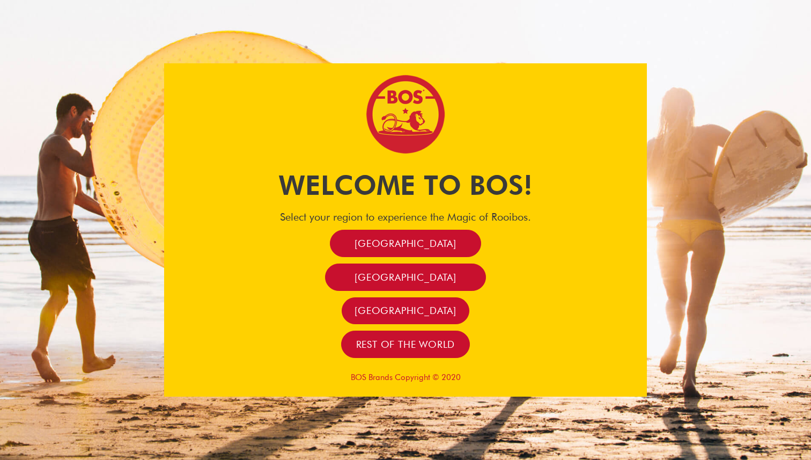 The width and height of the screenshot is (811, 460). What do you see at coordinates (406, 217) in the screenshot?
I see `h4: Select your region to experience the Magic of Rooibos.` at bounding box center [406, 217].